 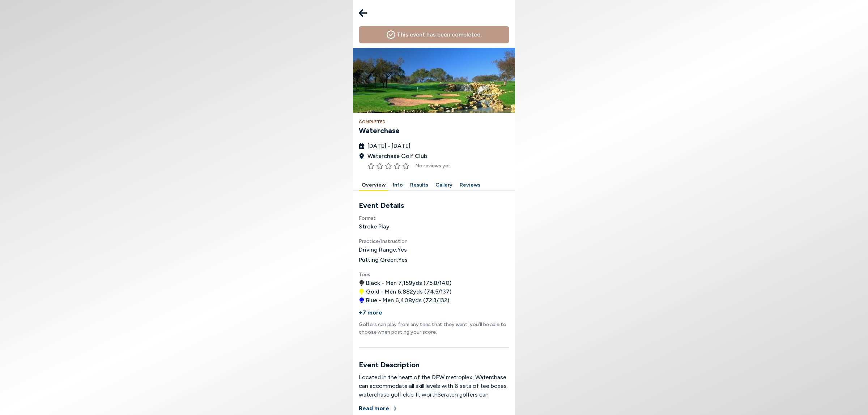 I want to click on span: Black - Men 7,159 yds ( 75.8 / 140 ), so click(x=409, y=283).